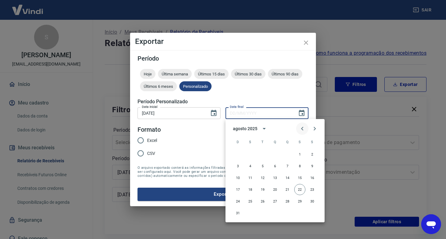 The height and width of the screenshot is (239, 446). I want to click on div: Últimos 15 dias, so click(211, 74).